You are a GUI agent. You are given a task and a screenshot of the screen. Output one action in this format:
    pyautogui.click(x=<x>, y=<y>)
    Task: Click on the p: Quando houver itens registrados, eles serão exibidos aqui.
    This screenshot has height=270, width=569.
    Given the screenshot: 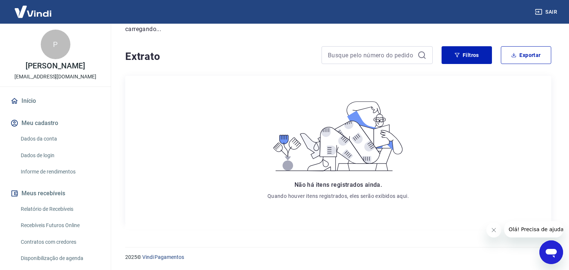 What is the action you would take?
    pyautogui.click(x=338, y=196)
    